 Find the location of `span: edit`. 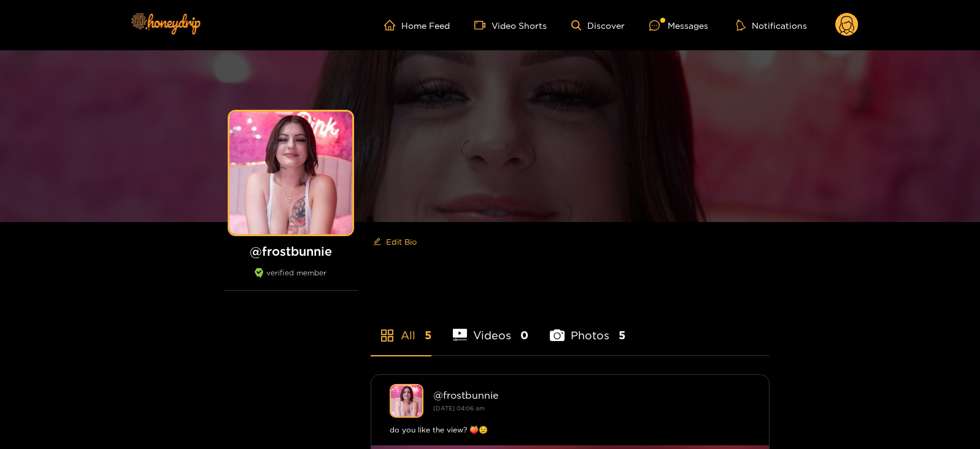

span: edit is located at coordinates (377, 242).